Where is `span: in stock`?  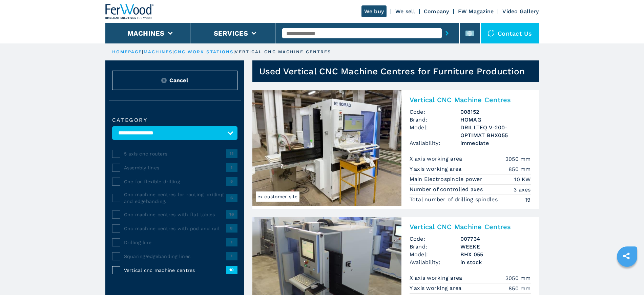 span: in stock is located at coordinates (496, 262).